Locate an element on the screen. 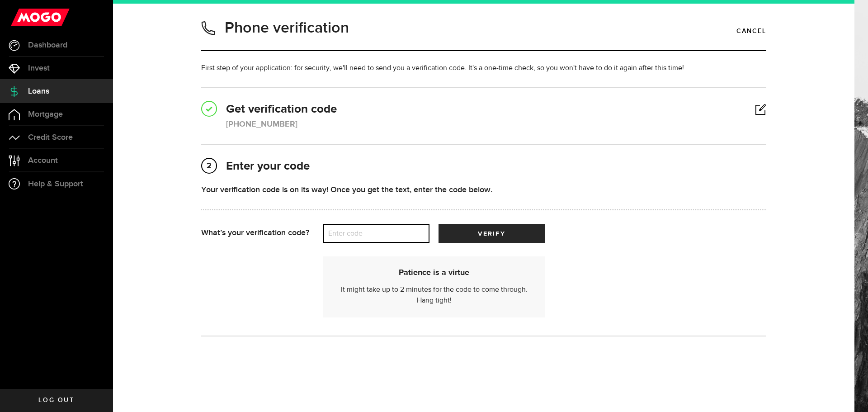 This screenshot has width=868, height=412. span: verify is located at coordinates (491, 234).